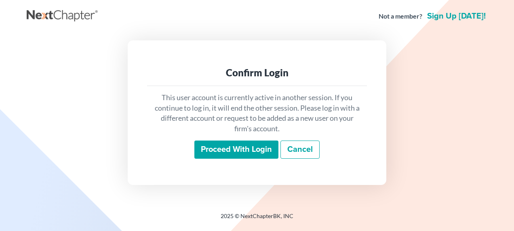 The height and width of the screenshot is (231, 514). What do you see at coordinates (236, 150) in the screenshot?
I see `input: Proceed with login` at bounding box center [236, 150].